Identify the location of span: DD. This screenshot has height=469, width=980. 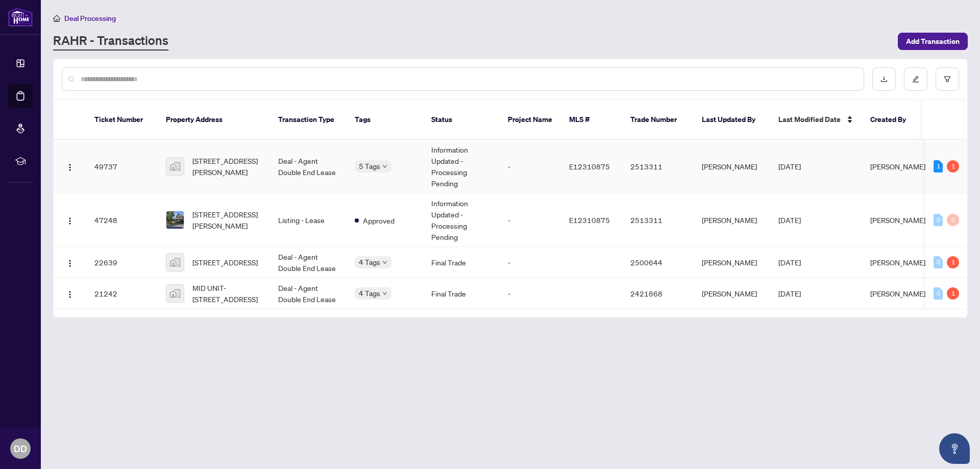
(21, 448).